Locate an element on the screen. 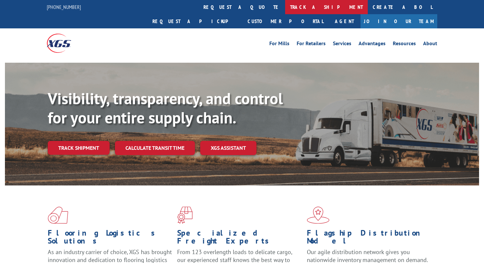  img: xgs-icon-total-supply-chain-intelligence-red is located at coordinates (58, 215).